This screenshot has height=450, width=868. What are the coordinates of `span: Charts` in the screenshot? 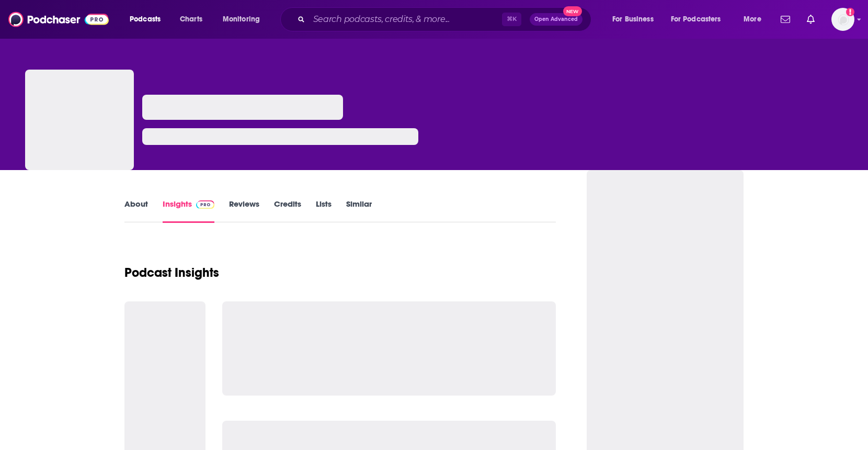 It's located at (191, 19).